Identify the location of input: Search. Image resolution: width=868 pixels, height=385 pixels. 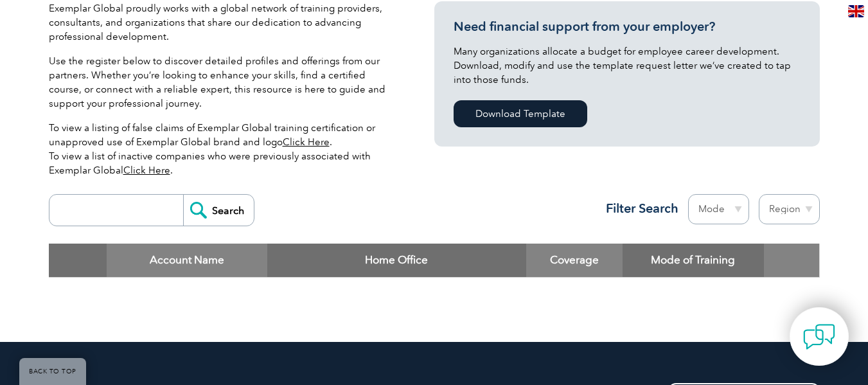
(218, 210).